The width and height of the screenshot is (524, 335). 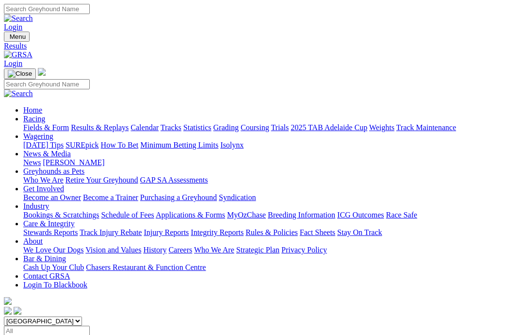 What do you see at coordinates (17, 36) in the screenshot?
I see `span: Menu` at bounding box center [17, 36].